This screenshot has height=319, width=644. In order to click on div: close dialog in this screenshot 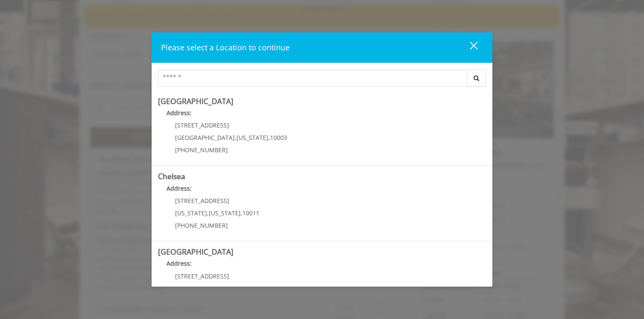, I will do `click(469, 47)`.